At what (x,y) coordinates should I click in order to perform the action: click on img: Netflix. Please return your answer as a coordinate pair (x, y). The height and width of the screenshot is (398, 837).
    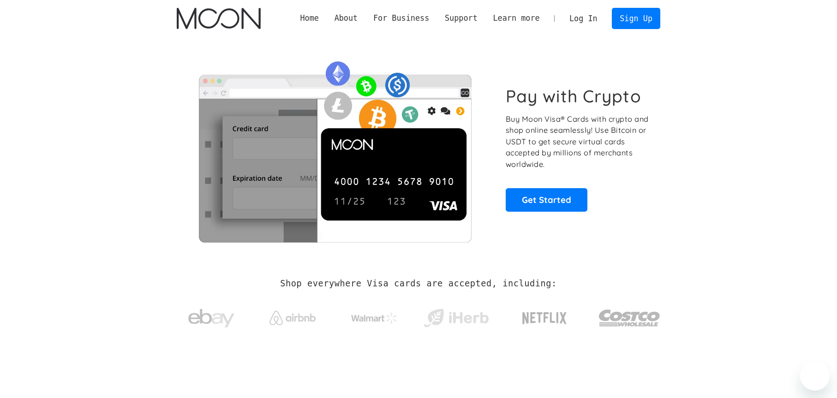
    Looking at the image, I should click on (545, 318).